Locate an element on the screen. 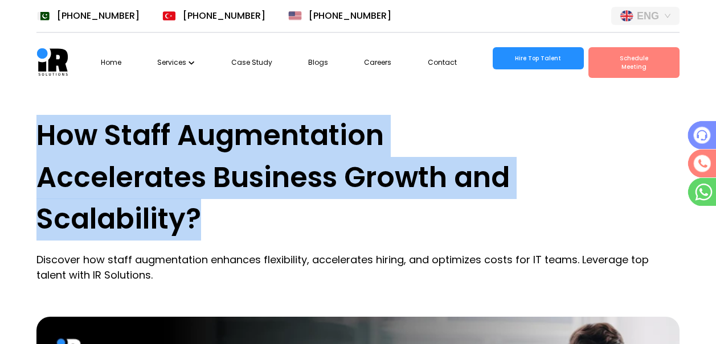  img: USA Flag is located at coordinates (295, 16).